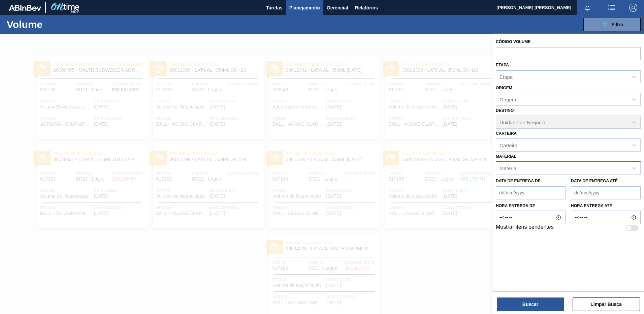 The image size is (644, 314). I want to click on img: userActions, so click(612, 7).